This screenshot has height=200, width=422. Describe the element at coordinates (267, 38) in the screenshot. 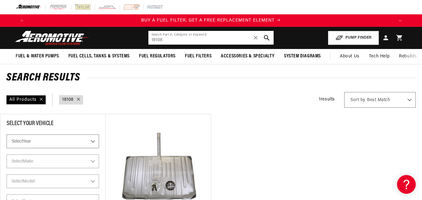

I see `button: search button` at that location.